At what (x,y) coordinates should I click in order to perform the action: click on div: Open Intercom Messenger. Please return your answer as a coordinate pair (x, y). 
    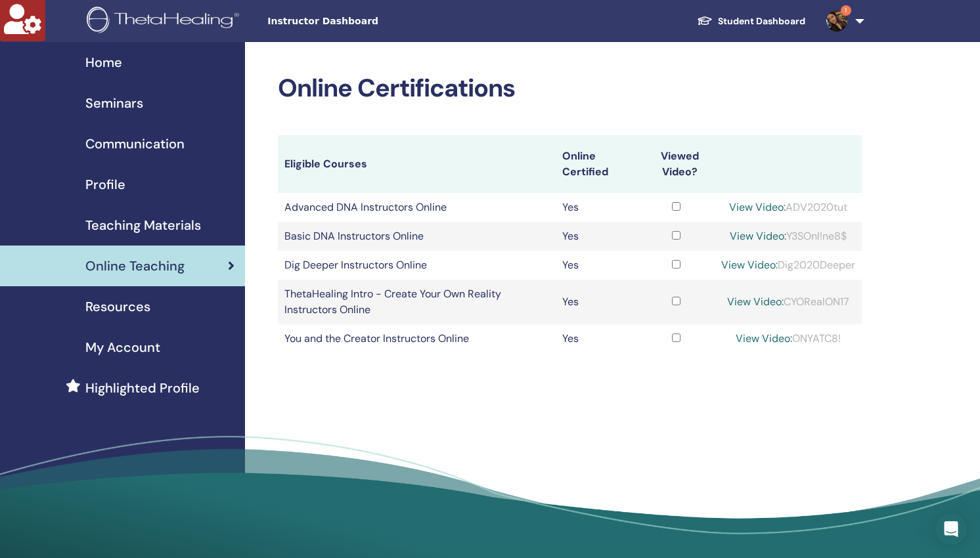
    Looking at the image, I should click on (951, 529).